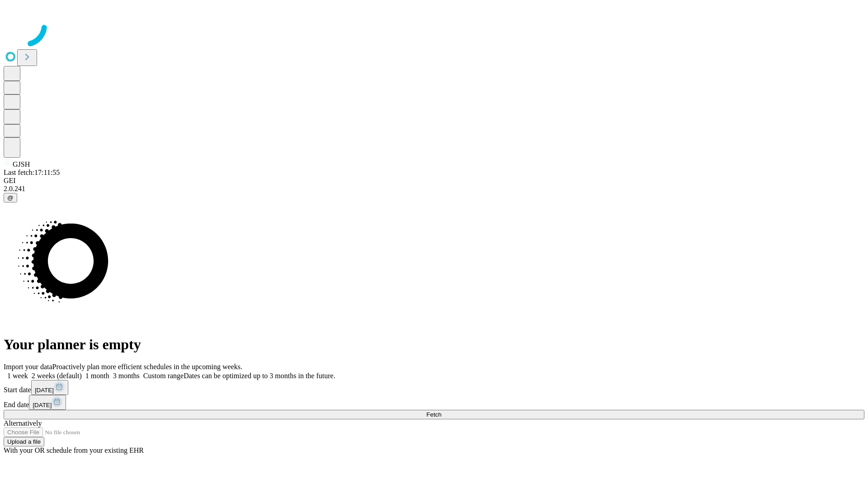 Image resolution: width=868 pixels, height=488 pixels. I want to click on span: 1 week, so click(18, 376).